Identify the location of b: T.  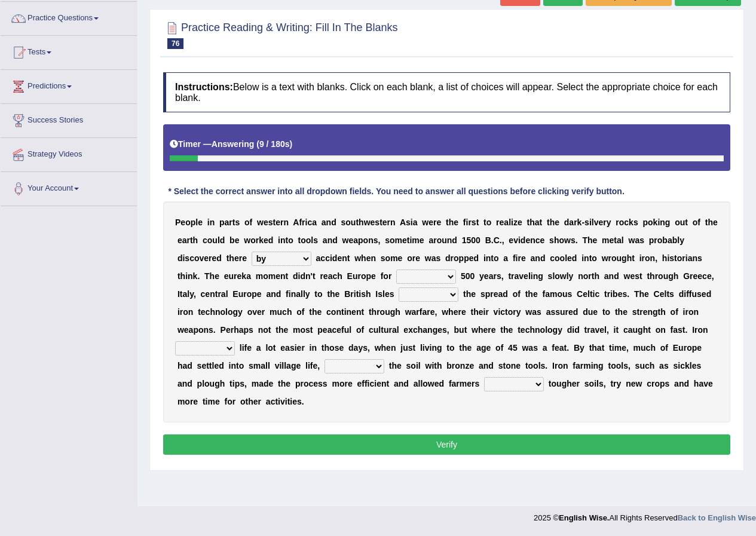
(585, 241).